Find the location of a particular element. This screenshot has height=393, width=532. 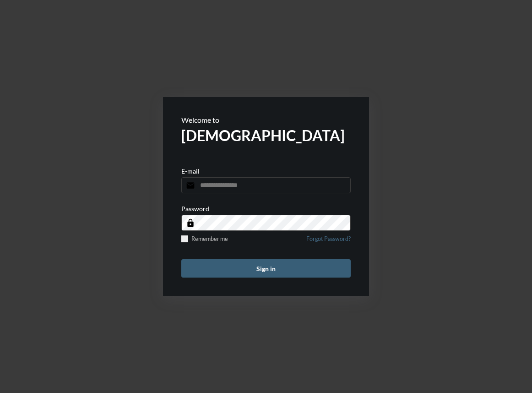

label: Remember me is located at coordinates (204, 239).